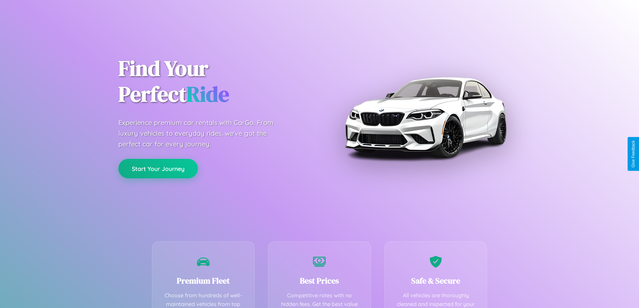  I want to click on p: Experience premium car rentals with CarGo. From luxury vehicles to everyday rides, we've got the ..., so click(202, 133).